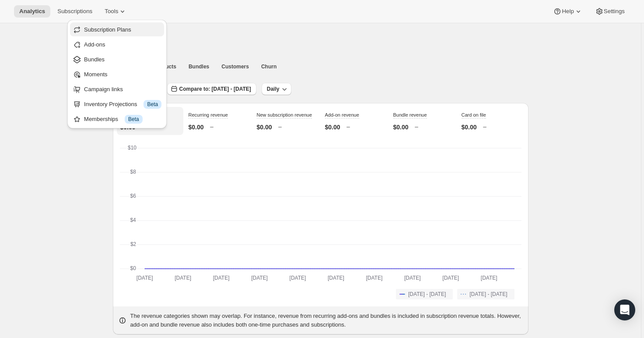  Describe the element at coordinates (343, 115) in the screenshot. I see `span: Add-on revenue` at that location.